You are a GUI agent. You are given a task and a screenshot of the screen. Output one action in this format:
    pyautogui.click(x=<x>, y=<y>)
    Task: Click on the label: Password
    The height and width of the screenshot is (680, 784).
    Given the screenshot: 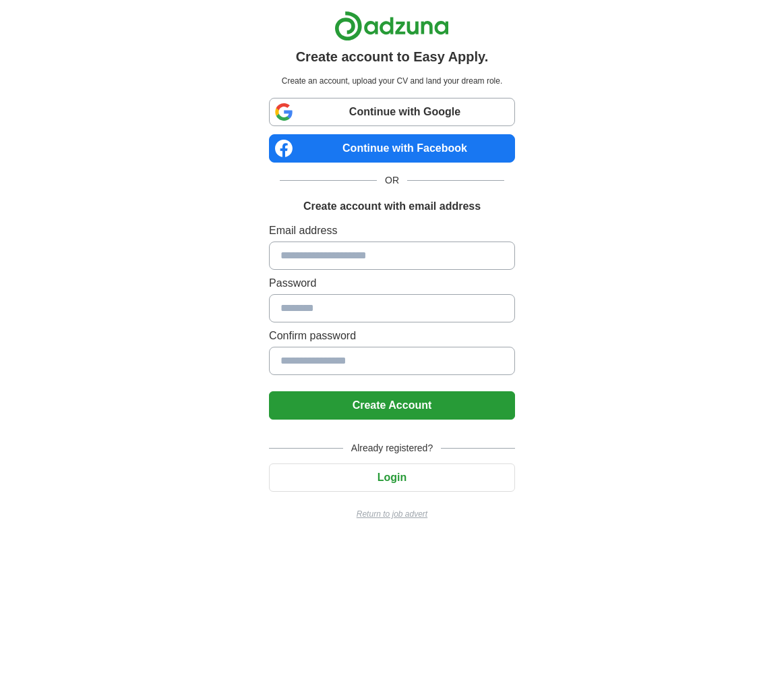 What is the action you would take?
    pyautogui.click(x=392, y=283)
    